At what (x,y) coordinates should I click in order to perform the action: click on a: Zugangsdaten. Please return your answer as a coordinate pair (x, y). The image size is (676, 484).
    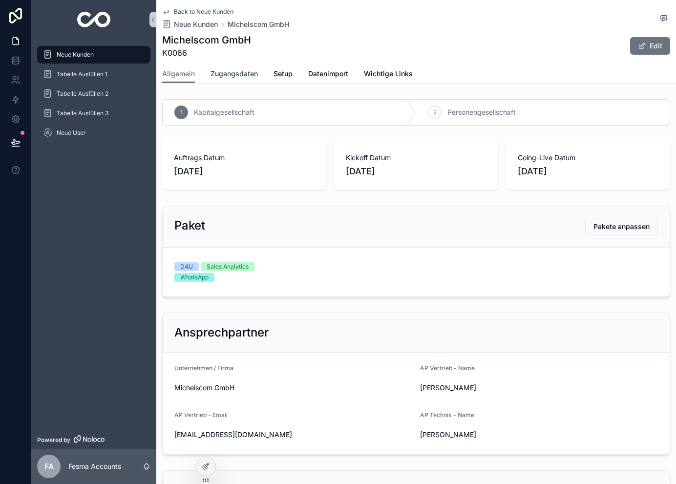
    Looking at the image, I should click on (234, 75).